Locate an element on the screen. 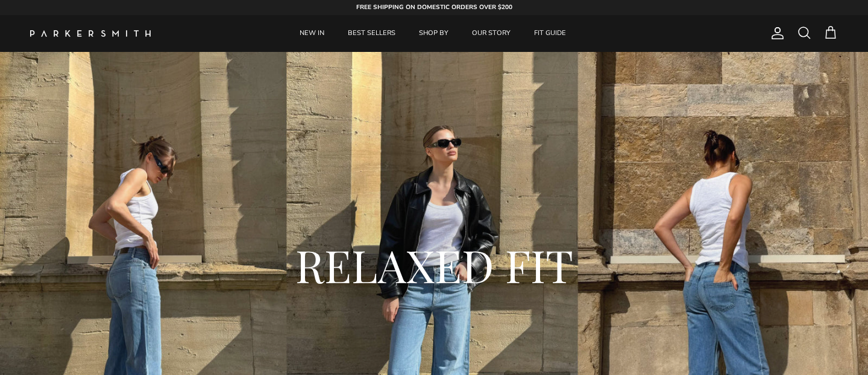 Image resolution: width=868 pixels, height=375 pixels. strong: FREE SHIPPING ON DOMESTIC ORDERS OVER $200 is located at coordinates (434, 8).